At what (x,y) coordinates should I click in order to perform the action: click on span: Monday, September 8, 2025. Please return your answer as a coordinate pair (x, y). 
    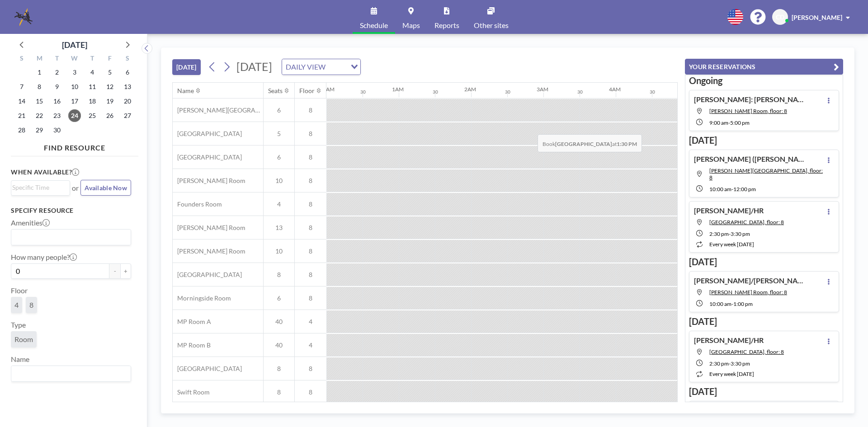
    Looking at the image, I should click on (39, 87).